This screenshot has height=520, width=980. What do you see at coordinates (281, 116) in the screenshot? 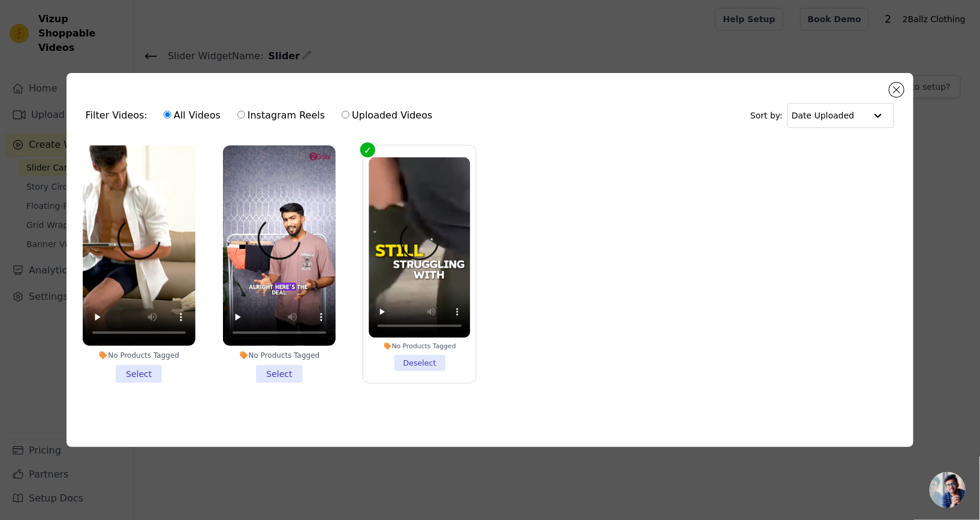
I see `label: Instagram Reels` at bounding box center [281, 116].